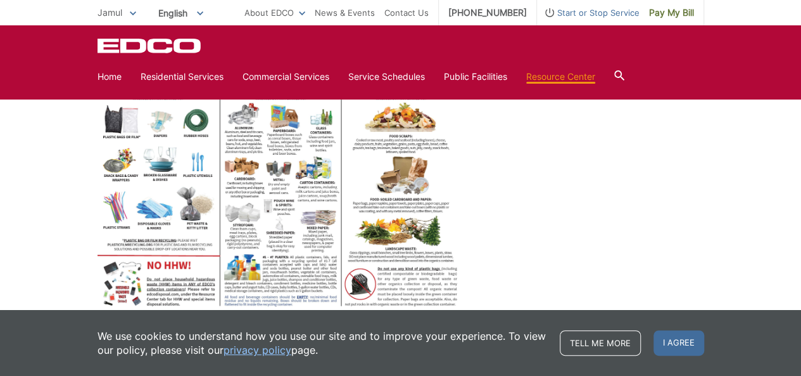 The height and width of the screenshot is (376, 801). I want to click on a: Commercial Services, so click(286, 77).